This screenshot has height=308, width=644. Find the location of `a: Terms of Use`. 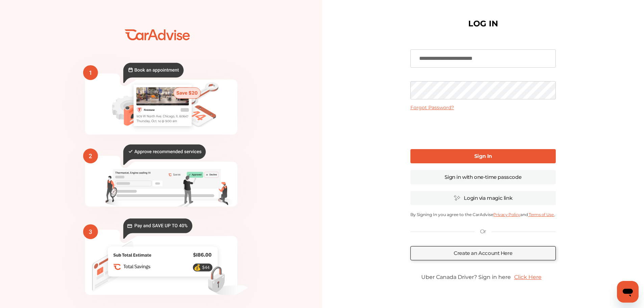

a: Terms of Use is located at coordinates (541, 214).